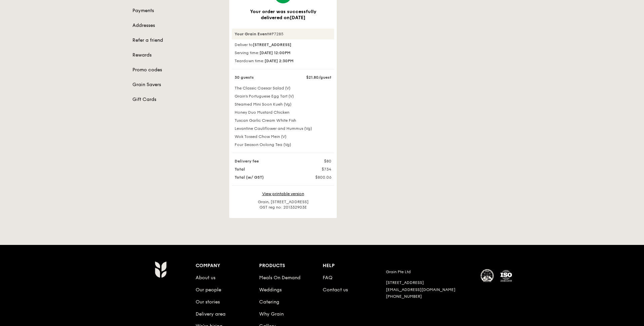  What do you see at coordinates (205, 277) in the screenshot?
I see `a: About us` at bounding box center [205, 277].